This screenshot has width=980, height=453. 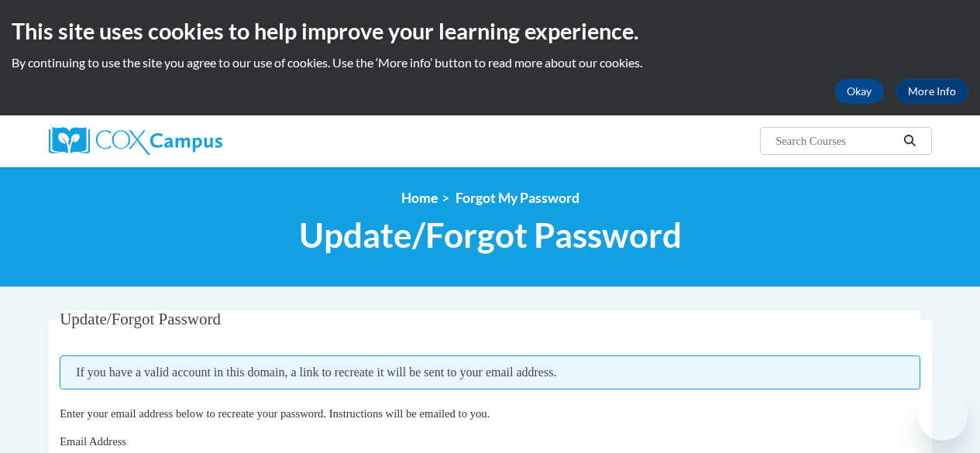 I want to click on p: By continuing to use the site you agree to our use of cookies. Use the ‘More info’ button to read..., so click(x=490, y=63).